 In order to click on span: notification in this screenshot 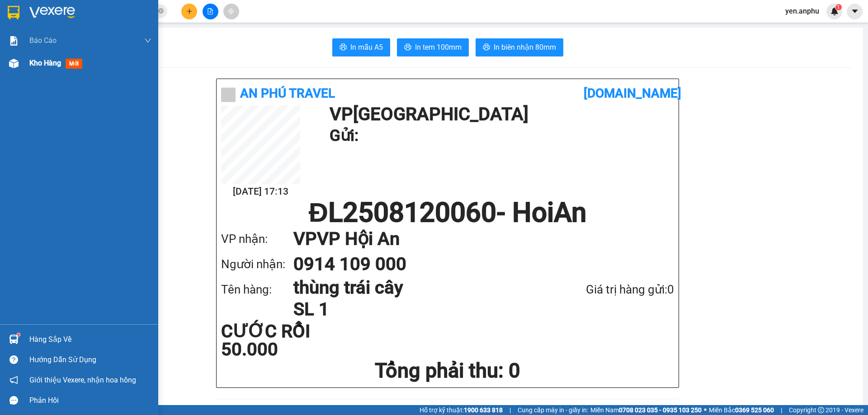, I will do `click(14, 380)`.